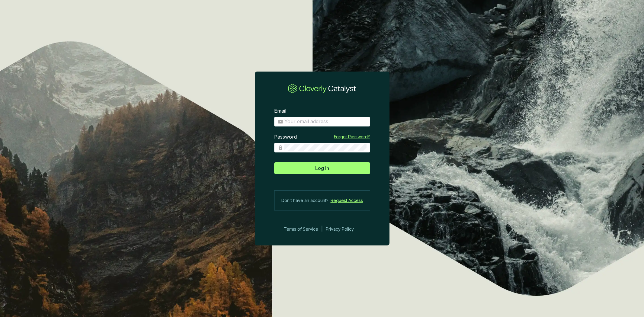 This screenshot has width=644, height=317. I want to click on a: Privacy Policy, so click(344, 229).